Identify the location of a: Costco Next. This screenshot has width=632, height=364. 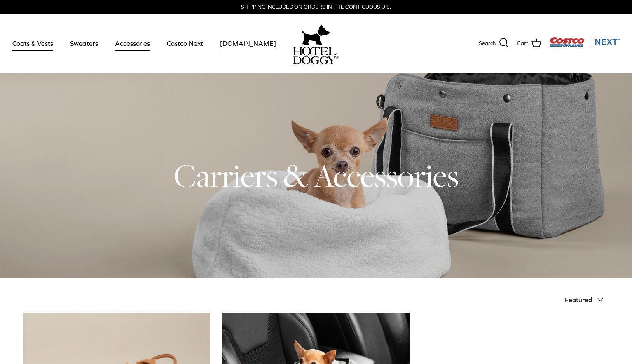
(185, 43).